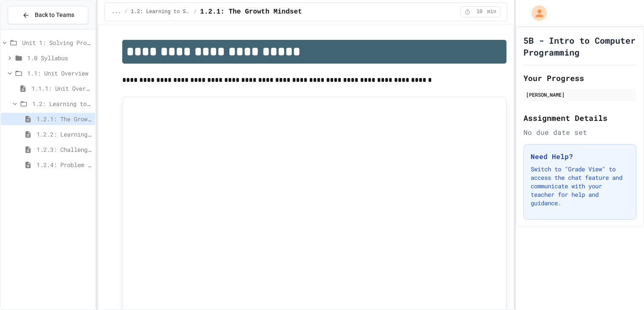 Image resolution: width=644 pixels, height=310 pixels. Describe the element at coordinates (580, 156) in the screenshot. I see `h3: Need Help?` at that location.